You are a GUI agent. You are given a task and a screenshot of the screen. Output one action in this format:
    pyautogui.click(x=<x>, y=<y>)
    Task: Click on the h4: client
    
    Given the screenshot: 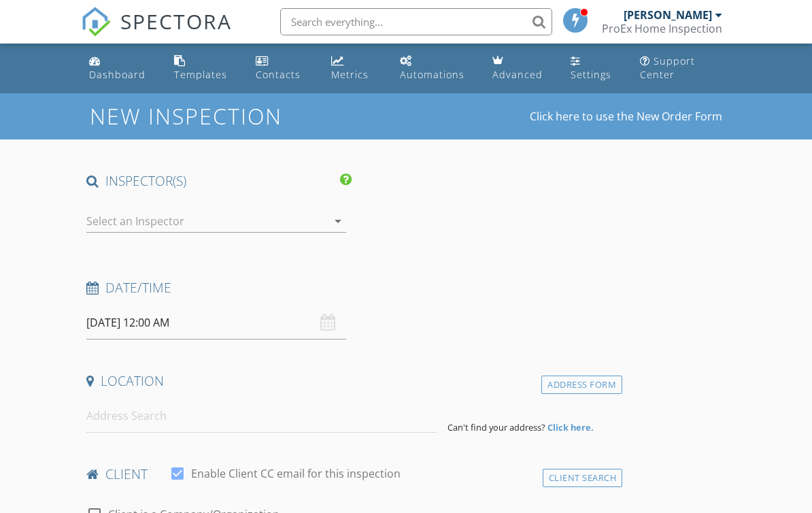 What is the action you would take?
    pyautogui.click(x=351, y=474)
    